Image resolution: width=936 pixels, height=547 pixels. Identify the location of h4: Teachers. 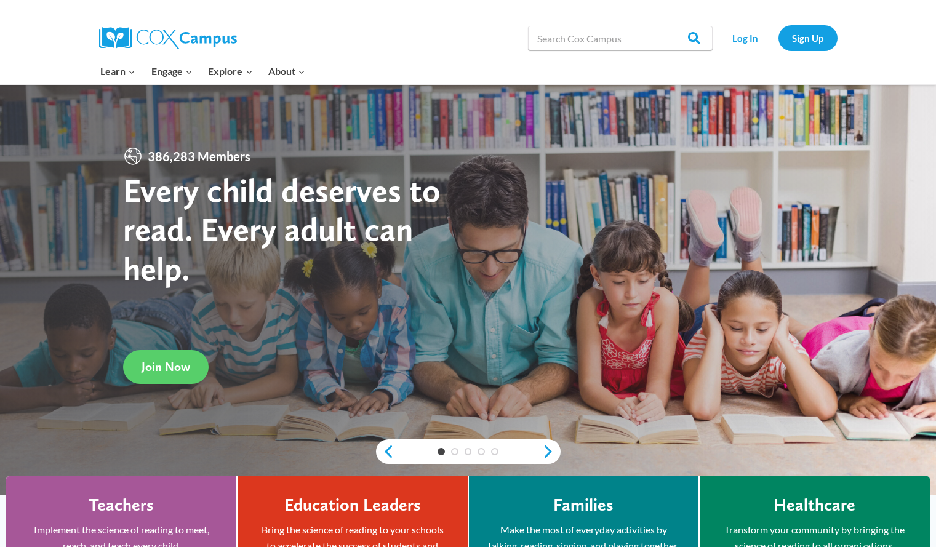
(121, 505).